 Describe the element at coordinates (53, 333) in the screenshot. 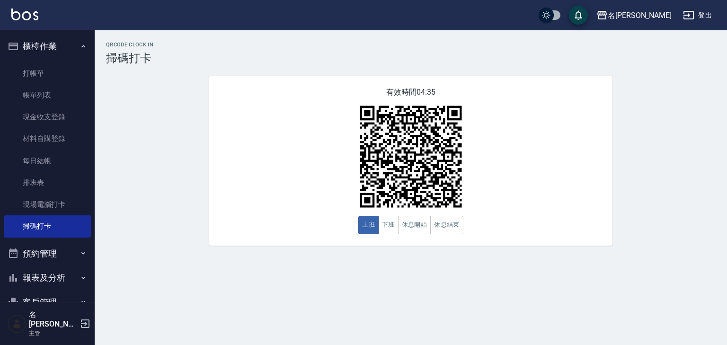

I see `p: 主管` at that location.